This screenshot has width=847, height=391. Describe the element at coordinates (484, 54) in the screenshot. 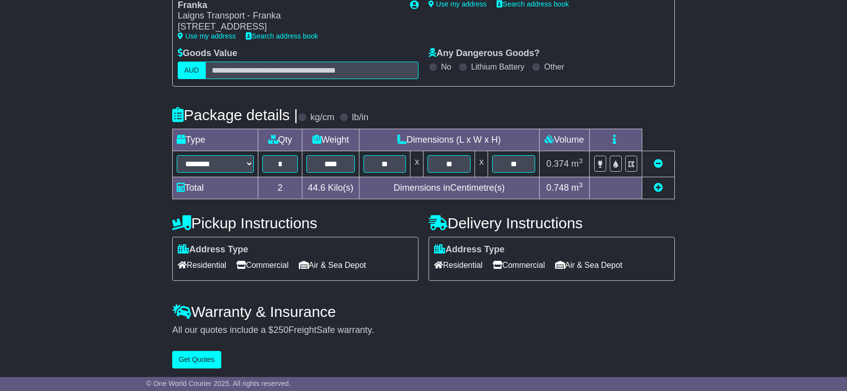

I see `label: Any Dangerous Goods?` at that location.